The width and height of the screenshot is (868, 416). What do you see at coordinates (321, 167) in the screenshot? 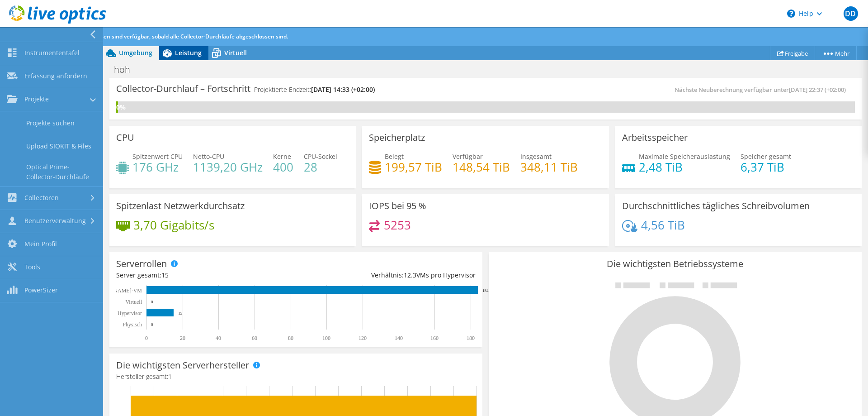
I see `h4: 28` at bounding box center [321, 167].